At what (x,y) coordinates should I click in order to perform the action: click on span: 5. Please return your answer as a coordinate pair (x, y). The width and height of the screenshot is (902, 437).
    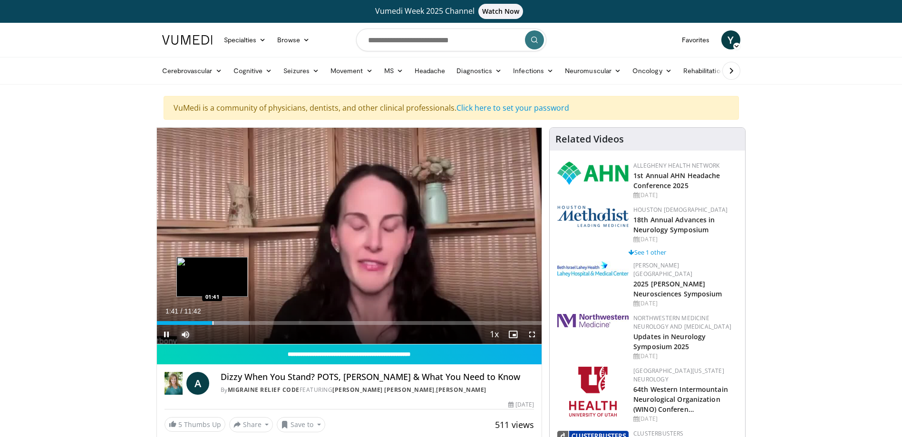
    Looking at the image, I should click on (180, 424).